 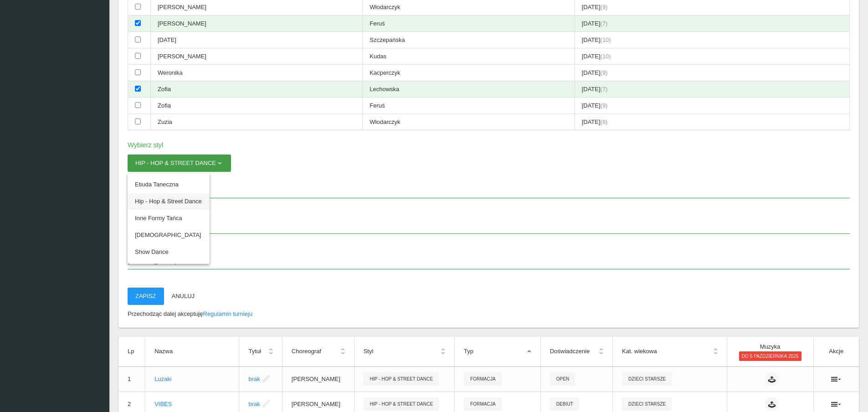 I want to click on button: Anuluj, so click(x=183, y=297).